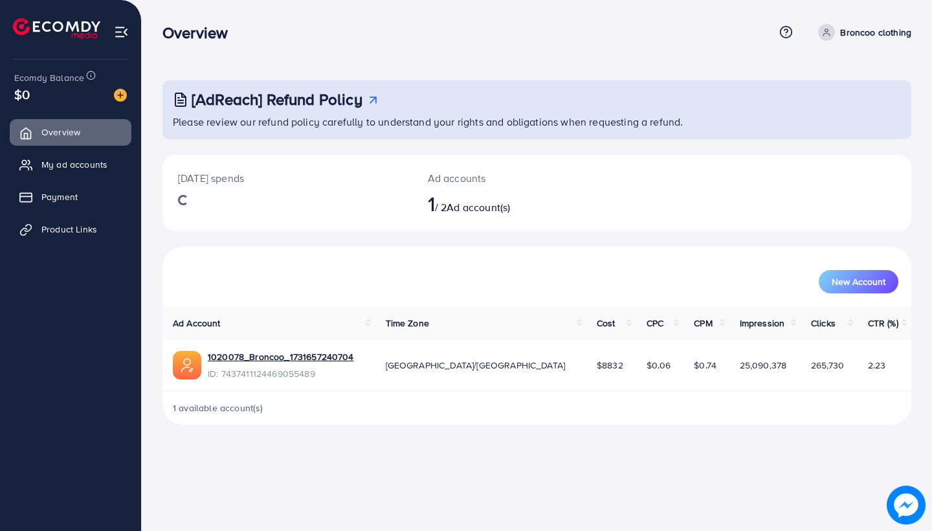 This screenshot has height=531, width=932. What do you see at coordinates (407, 323) in the screenshot?
I see `span: Time Zone` at bounding box center [407, 323].